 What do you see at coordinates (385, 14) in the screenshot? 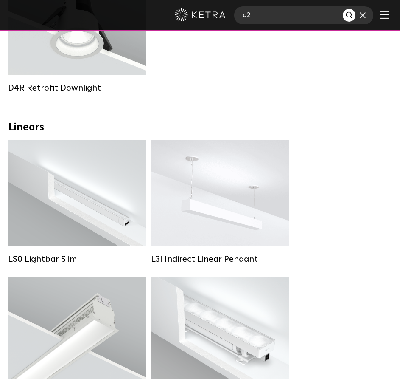
I see `img: Hamburger%20Nav.svg` at bounding box center [385, 14].